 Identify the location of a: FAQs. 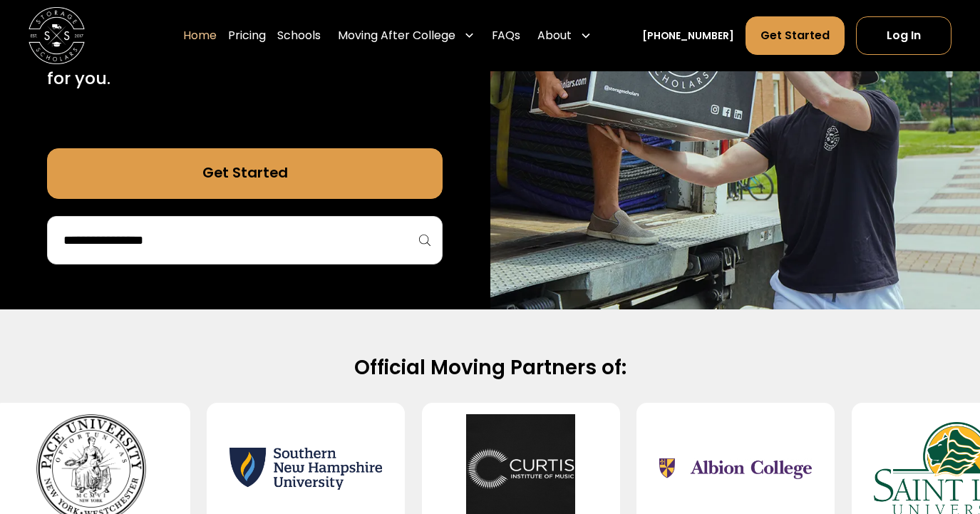
(506, 36).